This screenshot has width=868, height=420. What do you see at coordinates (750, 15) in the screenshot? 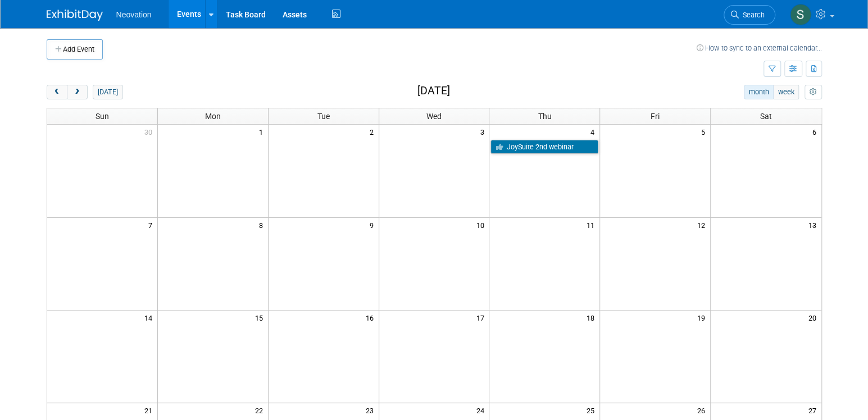
I see `a: Search` at bounding box center [750, 15].